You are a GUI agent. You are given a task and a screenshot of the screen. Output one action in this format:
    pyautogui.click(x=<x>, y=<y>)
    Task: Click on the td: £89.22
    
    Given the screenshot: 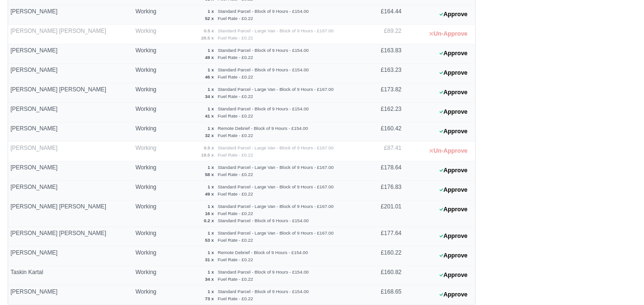 What is the action you would take?
    pyautogui.click(x=381, y=34)
    